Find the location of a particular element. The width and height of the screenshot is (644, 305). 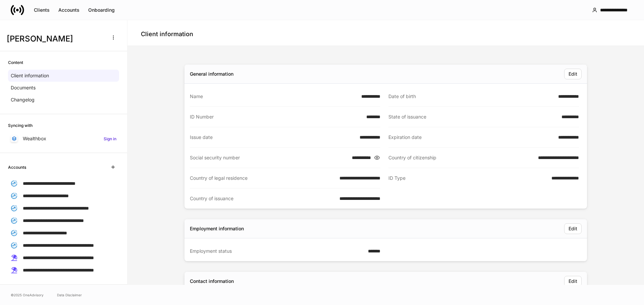

div: General information is located at coordinates (212, 74).